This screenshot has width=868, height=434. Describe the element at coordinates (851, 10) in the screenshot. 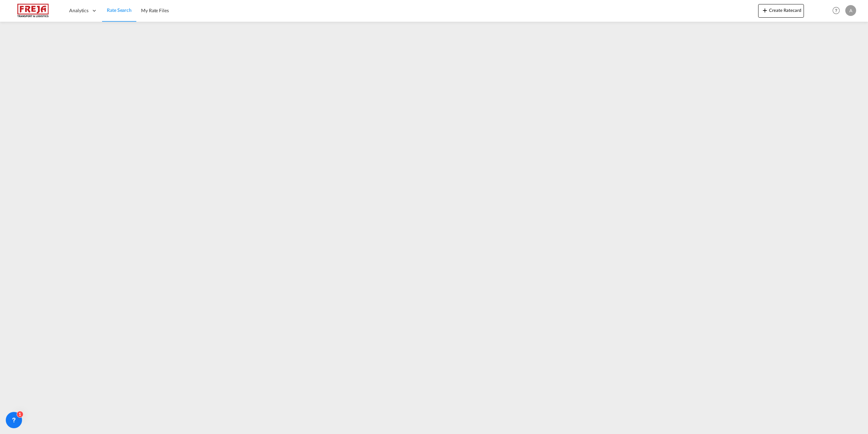

I see `div: A` at that location.